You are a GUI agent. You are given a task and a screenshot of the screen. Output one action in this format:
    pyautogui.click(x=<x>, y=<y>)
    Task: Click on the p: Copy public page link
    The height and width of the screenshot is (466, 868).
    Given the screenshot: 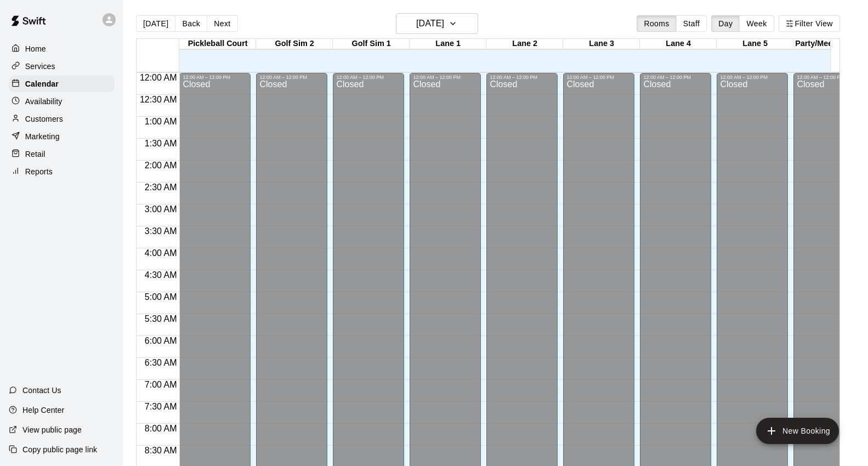 What is the action you would take?
    pyautogui.click(x=60, y=450)
    